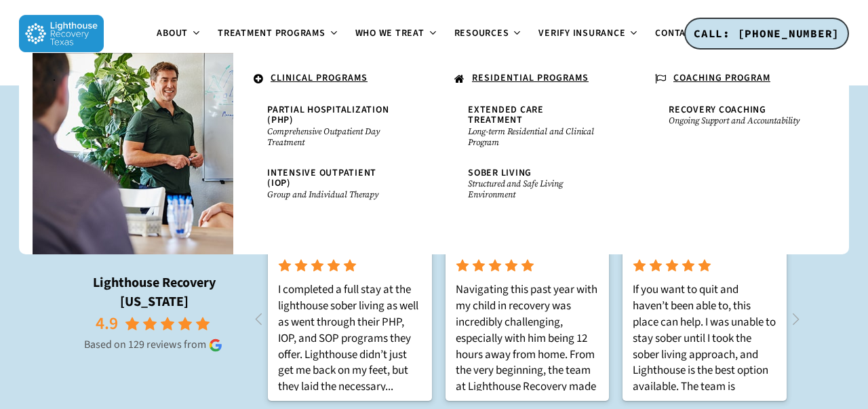 The width and height of the screenshot is (868, 409). I want to click on span: Resources, so click(481, 33).